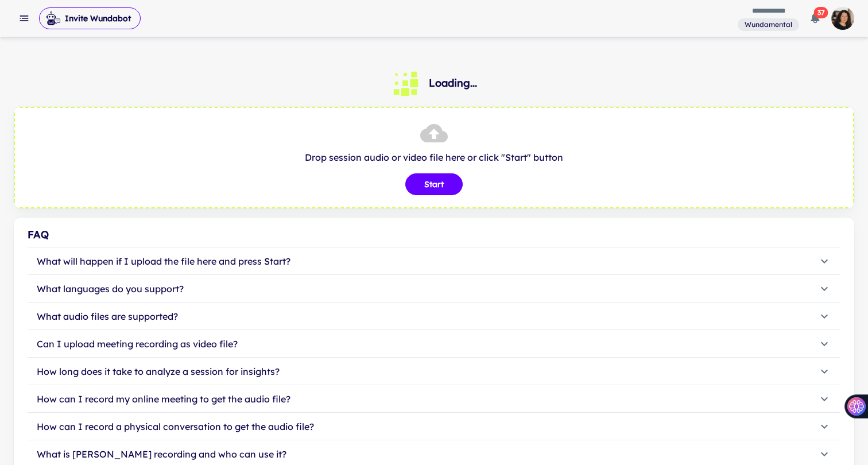 This screenshot has height=465, width=868. I want to click on button: 37, so click(815, 19).